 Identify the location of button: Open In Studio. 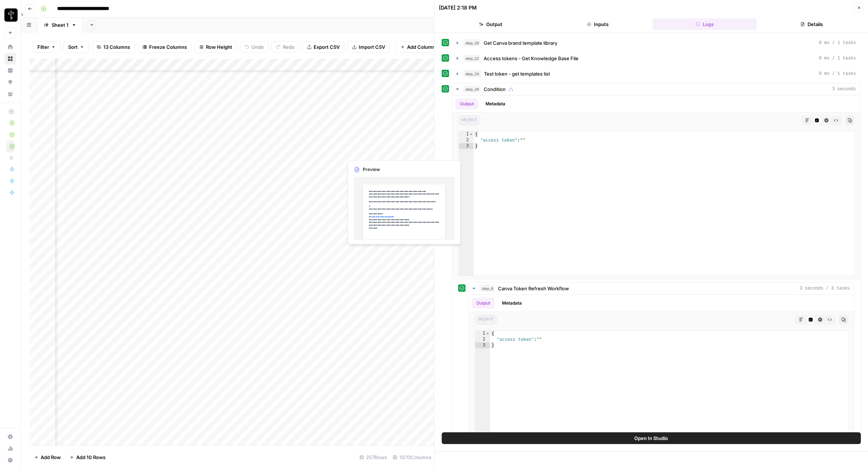
(652, 438).